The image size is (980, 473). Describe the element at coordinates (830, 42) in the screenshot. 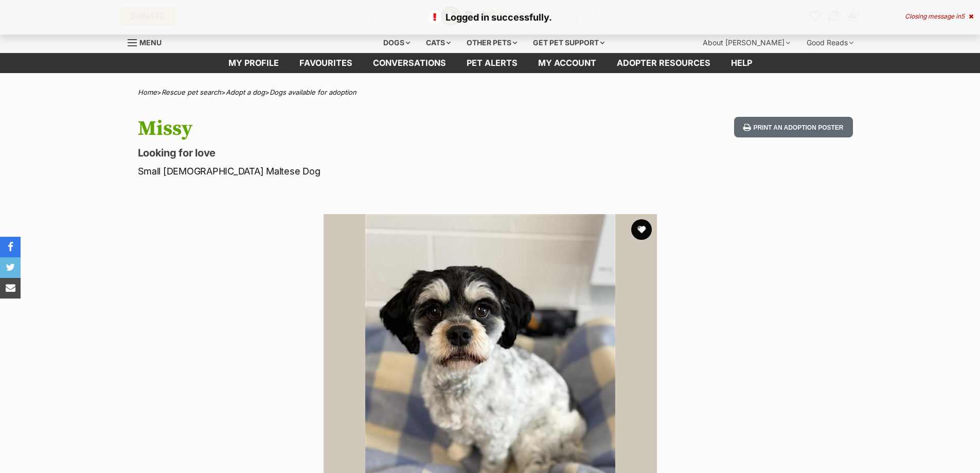

I see `div: Good Reads` at that location.